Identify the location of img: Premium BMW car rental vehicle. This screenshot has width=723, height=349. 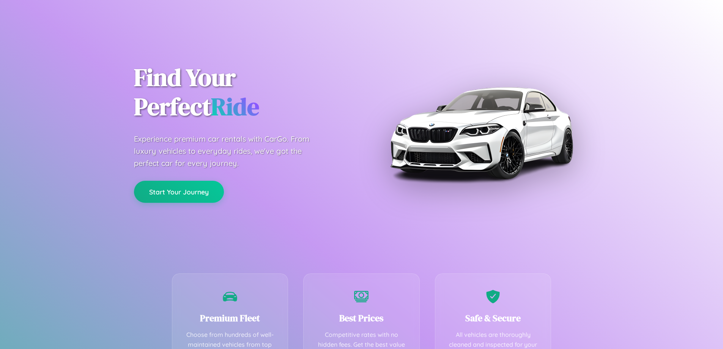
(481, 133).